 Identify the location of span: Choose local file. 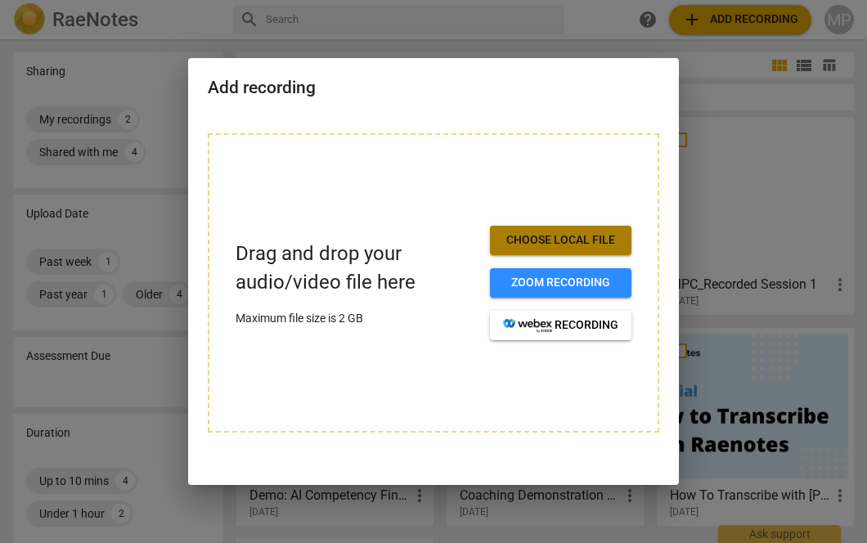
(561, 241).